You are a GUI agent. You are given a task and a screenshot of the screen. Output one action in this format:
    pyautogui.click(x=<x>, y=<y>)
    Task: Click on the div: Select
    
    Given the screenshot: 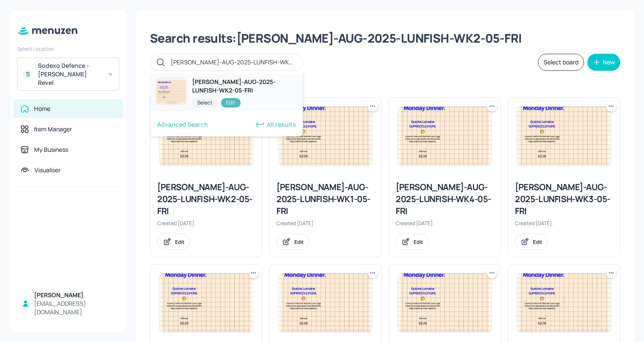 What is the action you would take?
    pyautogui.click(x=205, y=103)
    